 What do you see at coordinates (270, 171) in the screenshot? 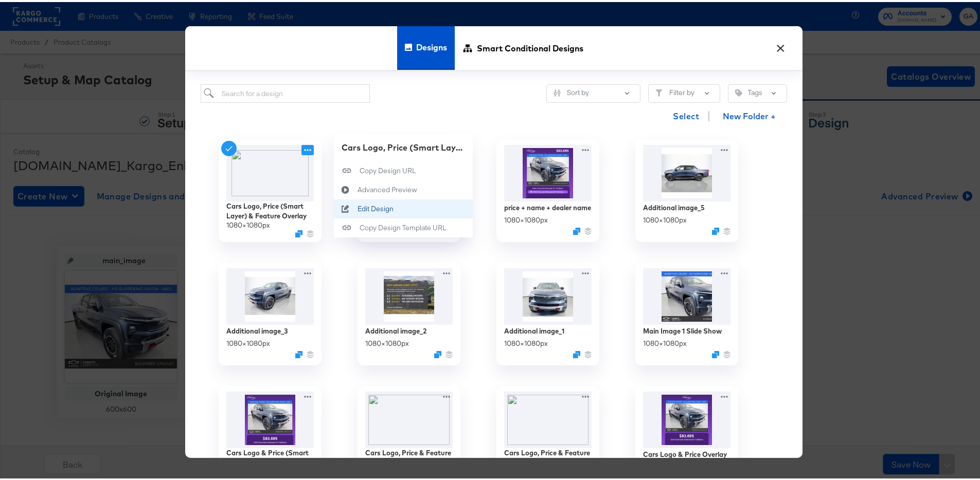
I see `img: l_text:SharpSansBold.otf_80_center:%252483%252C695%25EF%25BB%25` at bounding box center [270, 171].